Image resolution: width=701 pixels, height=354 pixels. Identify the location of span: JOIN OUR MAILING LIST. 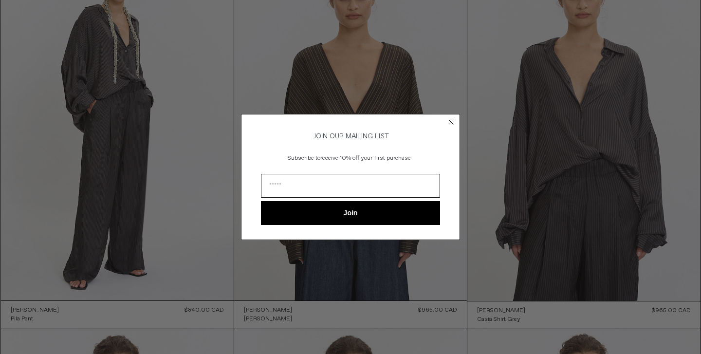
(350, 136).